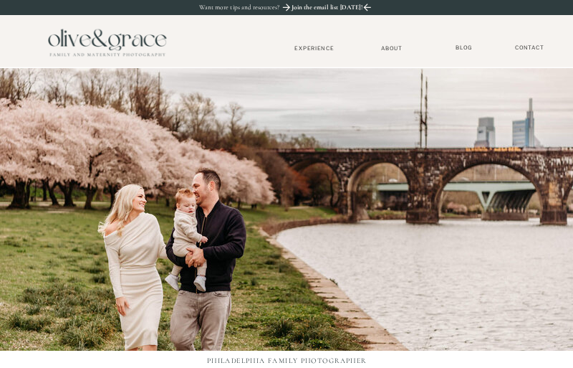 The width and height of the screenshot is (573, 368). Describe the element at coordinates (530, 47) in the screenshot. I see `nav: Contact` at that location.